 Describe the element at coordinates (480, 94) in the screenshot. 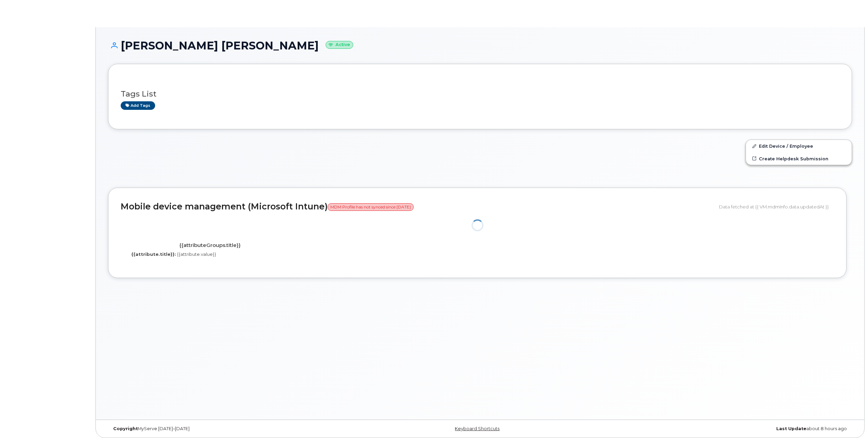

I see `h3: Tags List` at that location.